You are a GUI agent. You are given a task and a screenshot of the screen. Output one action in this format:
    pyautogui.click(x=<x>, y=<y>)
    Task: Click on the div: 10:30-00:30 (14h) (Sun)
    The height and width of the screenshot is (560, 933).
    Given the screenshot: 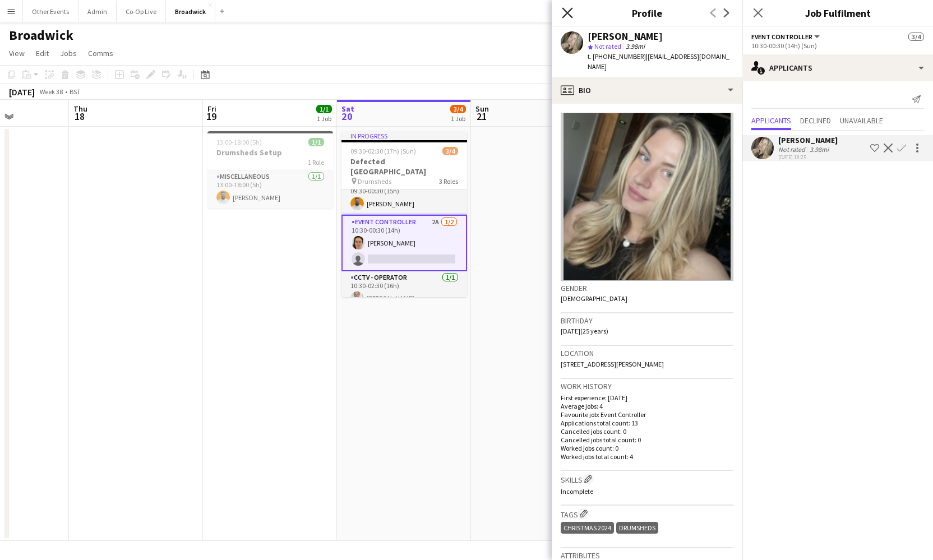 What is the action you would take?
    pyautogui.click(x=838, y=45)
    